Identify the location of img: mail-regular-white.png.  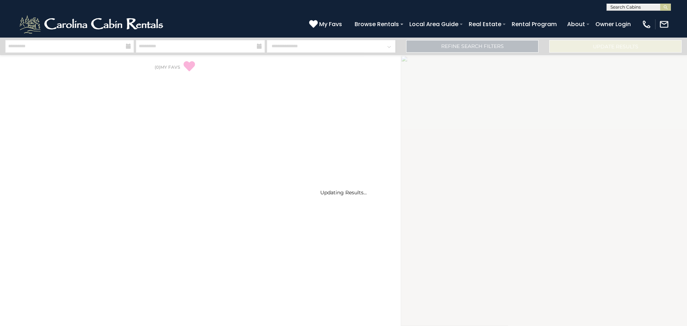
(664, 24).